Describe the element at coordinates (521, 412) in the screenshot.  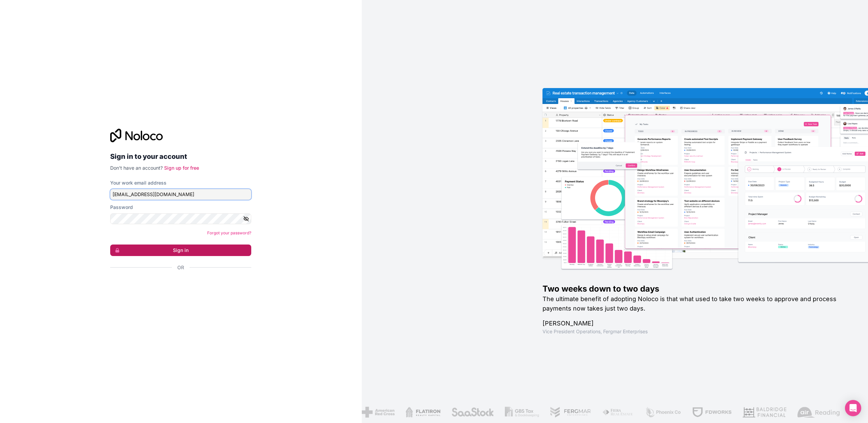
I see `img: /assets/gbstax-C-GtDUiK.png` at that location.